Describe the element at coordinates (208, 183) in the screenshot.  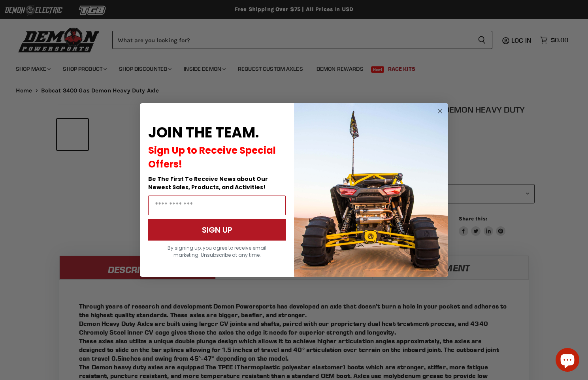
I see `span: Be The First To Receive News about Our Newest Sales, Products, and Activities!` at that location.